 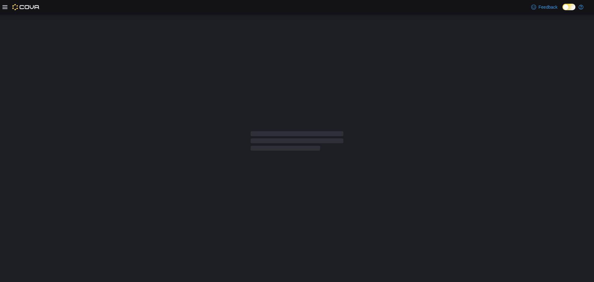 I want to click on input: Dark Mode, so click(x=569, y=7).